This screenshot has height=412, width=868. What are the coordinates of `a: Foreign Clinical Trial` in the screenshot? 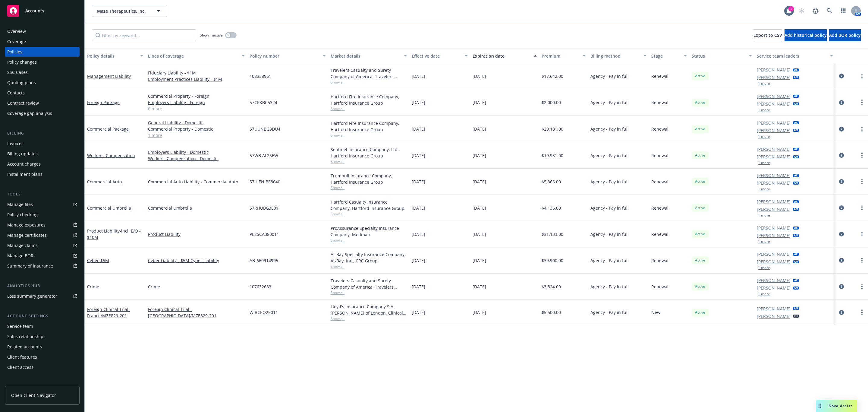 It's located at (109, 313).